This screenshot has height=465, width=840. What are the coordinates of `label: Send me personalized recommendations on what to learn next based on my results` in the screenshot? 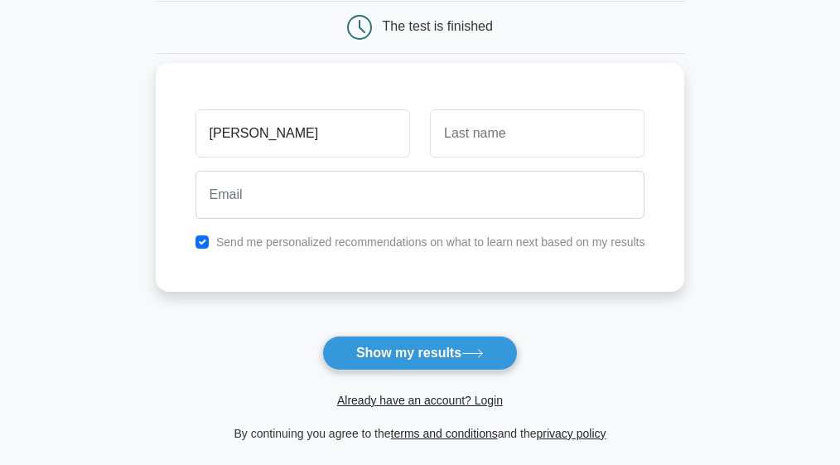 It's located at (431, 242).